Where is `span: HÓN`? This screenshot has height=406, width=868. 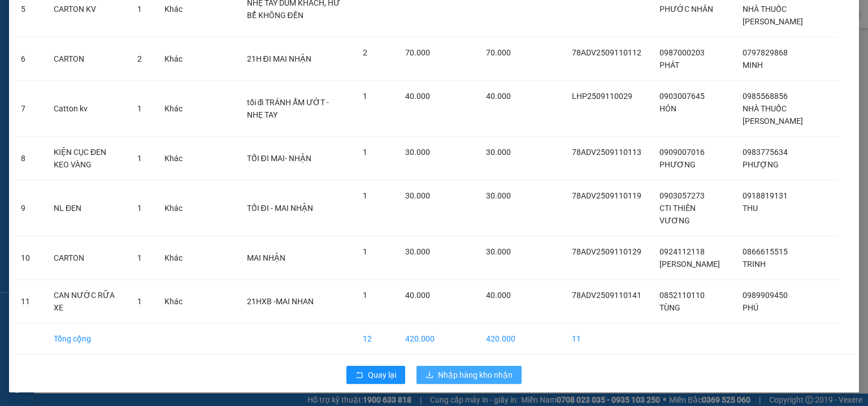
span: HÓN is located at coordinates (668, 109).